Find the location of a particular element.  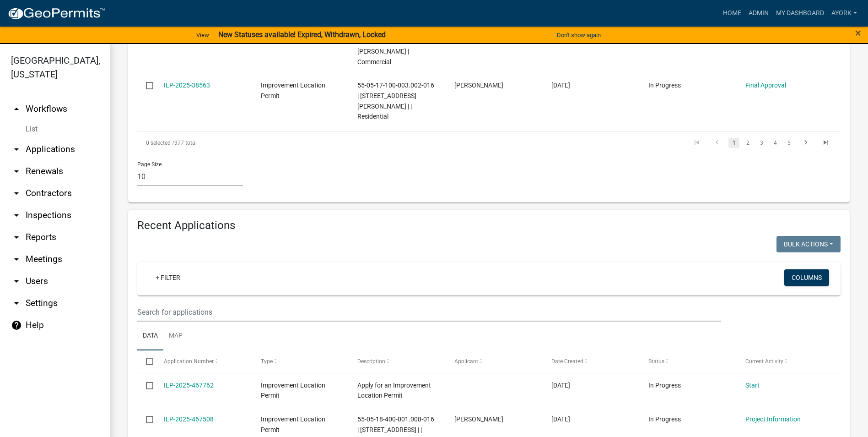

button: Close is located at coordinates (858, 33).